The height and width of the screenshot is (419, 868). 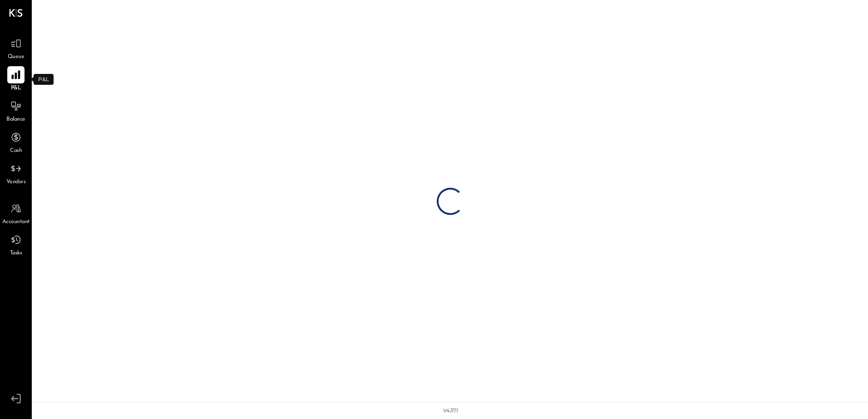 I want to click on span: P&L, so click(x=16, y=88).